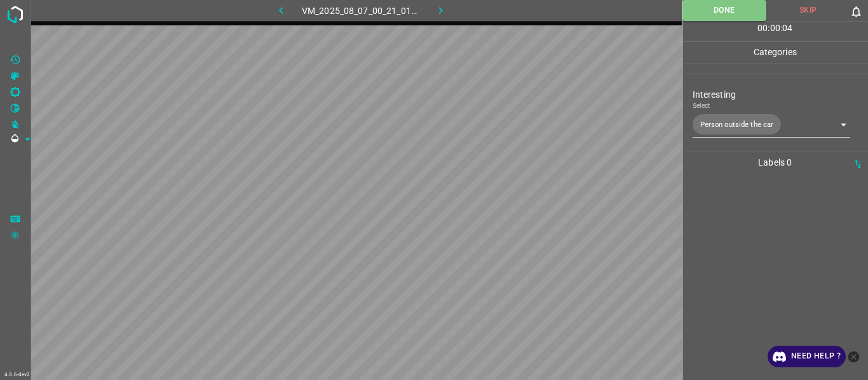 This screenshot has width=868, height=380. What do you see at coordinates (15, 15) in the screenshot?
I see `img: logo` at bounding box center [15, 15].